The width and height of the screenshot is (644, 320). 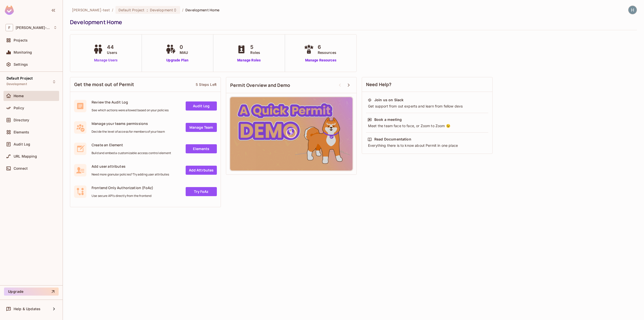 I want to click on div: Book a meeting, so click(x=388, y=120).